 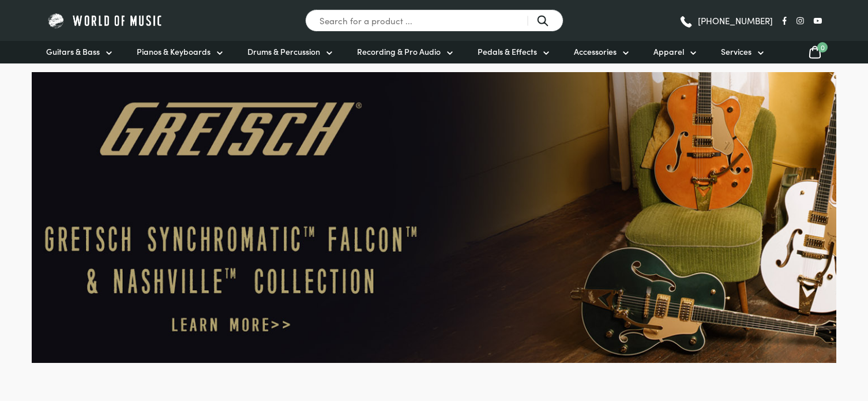 I want to click on input: Search for a product ..., so click(x=434, y=20).